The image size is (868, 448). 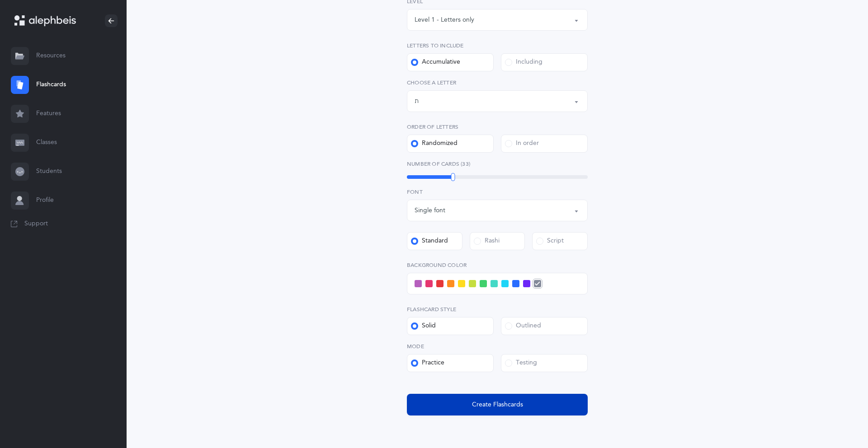 What do you see at coordinates (522, 143) in the screenshot?
I see `div: In order` at bounding box center [522, 143].